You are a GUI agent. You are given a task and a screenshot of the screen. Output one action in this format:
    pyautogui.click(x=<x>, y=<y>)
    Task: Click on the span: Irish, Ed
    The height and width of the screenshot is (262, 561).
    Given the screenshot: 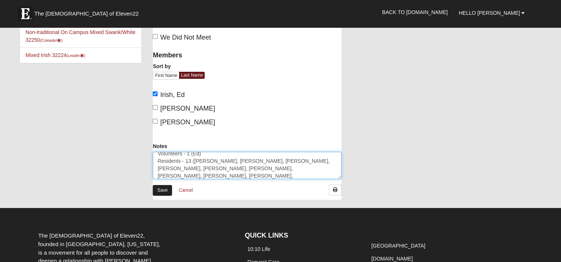 What is the action you would take?
    pyautogui.click(x=172, y=95)
    